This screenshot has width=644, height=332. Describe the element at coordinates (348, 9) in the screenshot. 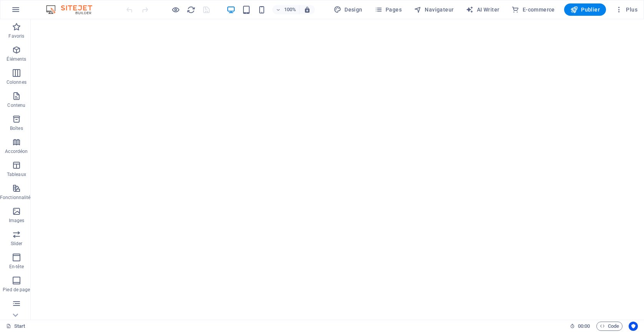

I see `div: Design (Ctrl+Alt+Y)` at that location.